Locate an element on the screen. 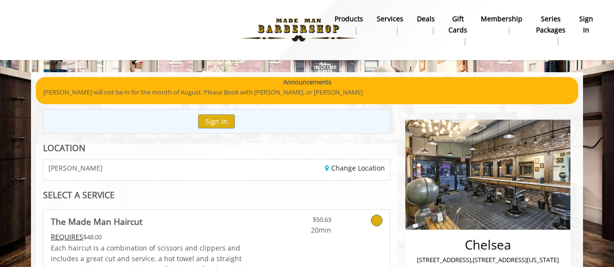 This screenshot has height=267, width=614. b: Announcements is located at coordinates (307, 82).